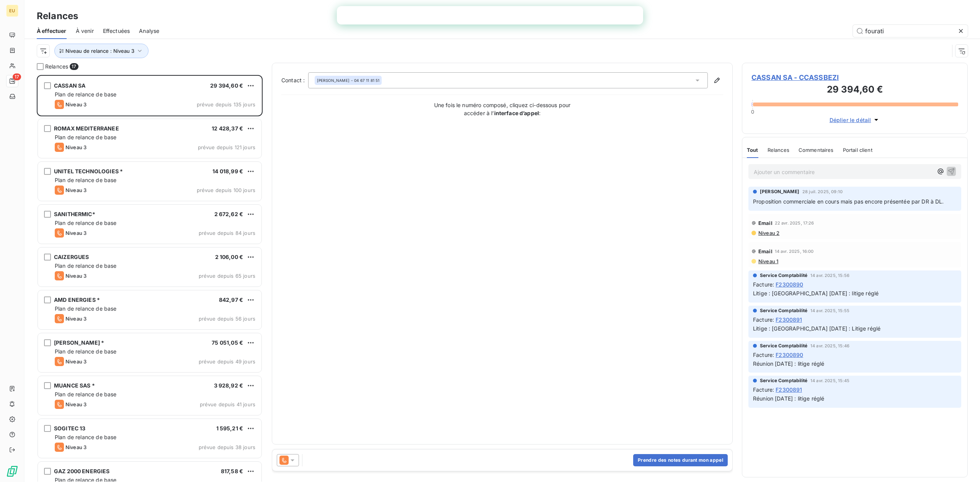  I want to click on span: CASSAN SA - CCASSBEZI, so click(855, 77).